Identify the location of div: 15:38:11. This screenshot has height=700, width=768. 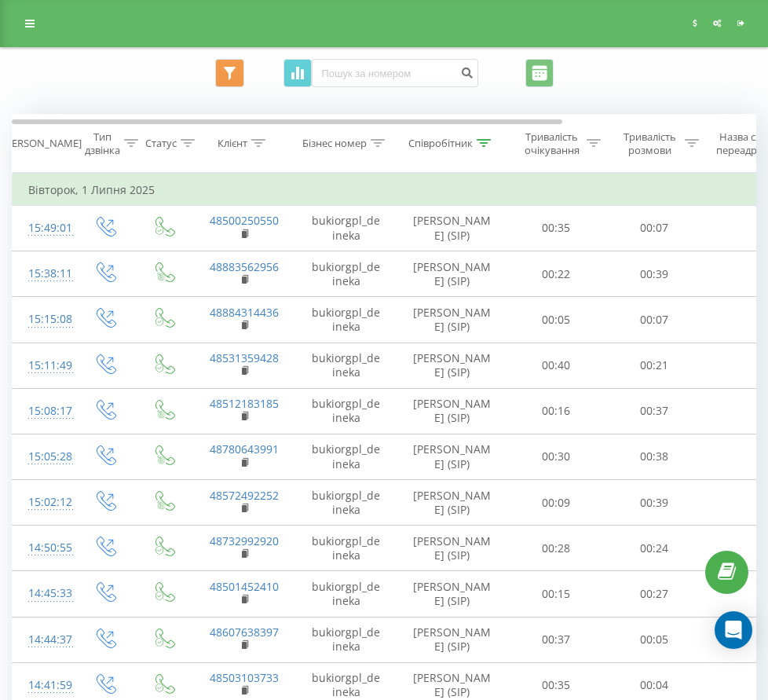
(44, 273).